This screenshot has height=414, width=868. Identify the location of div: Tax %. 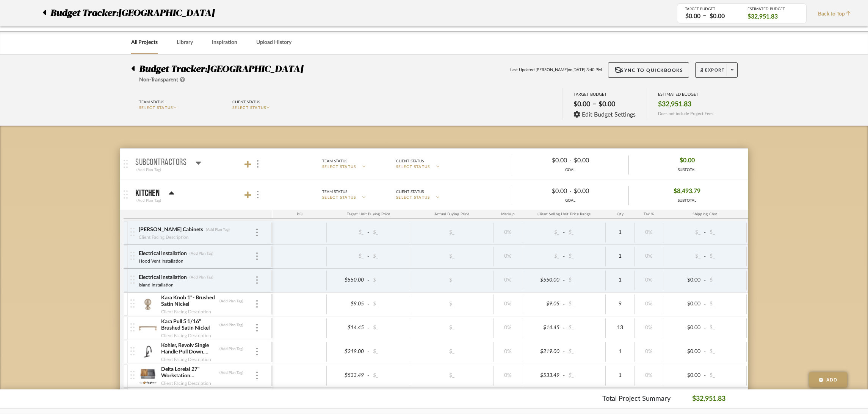
(649, 214).